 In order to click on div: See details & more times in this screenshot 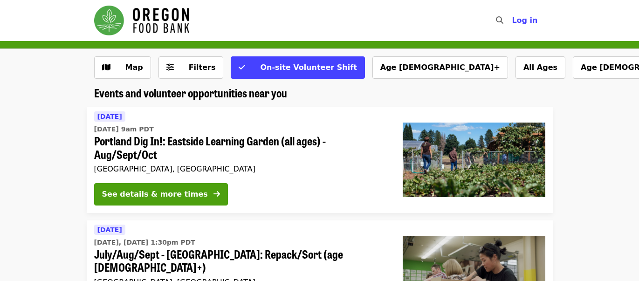, I will do `click(155, 194)`.